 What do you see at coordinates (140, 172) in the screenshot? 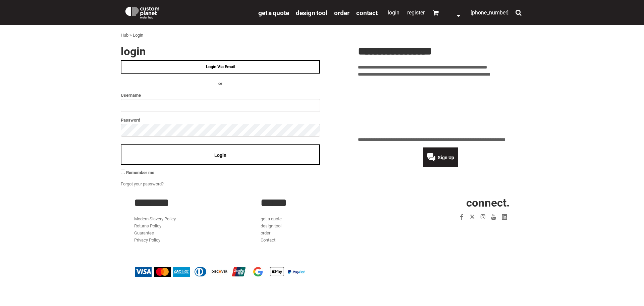
I see `span: Remember me` at bounding box center [140, 172].